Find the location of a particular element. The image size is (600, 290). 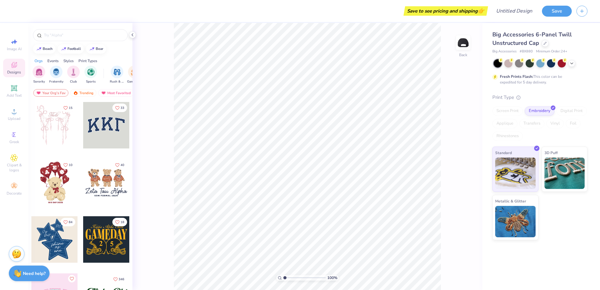

div: Save to see pricing and shipping is located at coordinates (446, 11).